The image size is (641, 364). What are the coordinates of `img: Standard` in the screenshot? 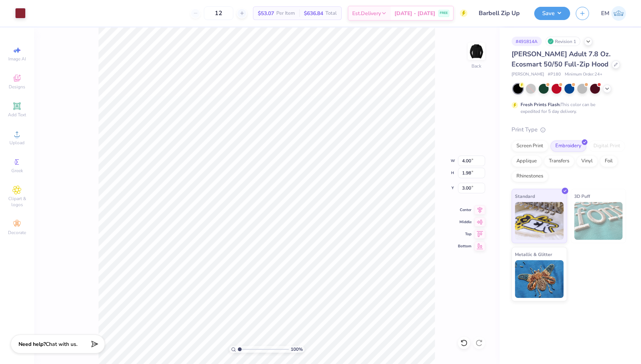 It's located at (539, 221).